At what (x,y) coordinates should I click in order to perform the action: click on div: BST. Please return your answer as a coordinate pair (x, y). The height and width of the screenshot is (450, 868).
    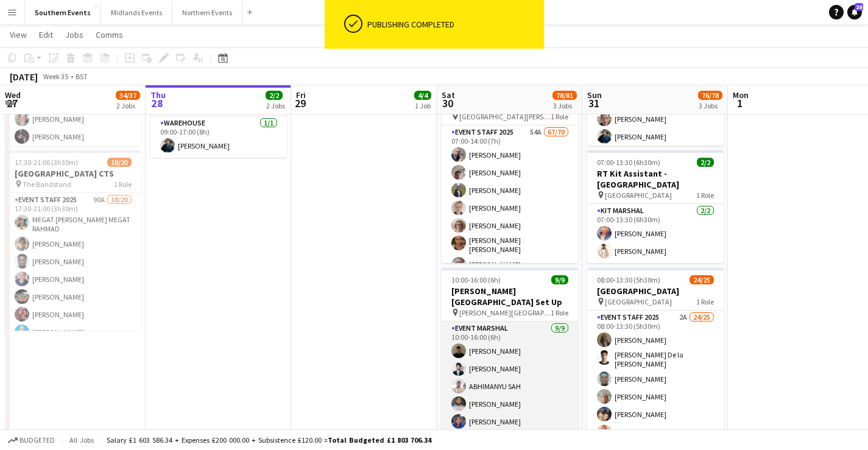
    Looking at the image, I should click on (81, 76).